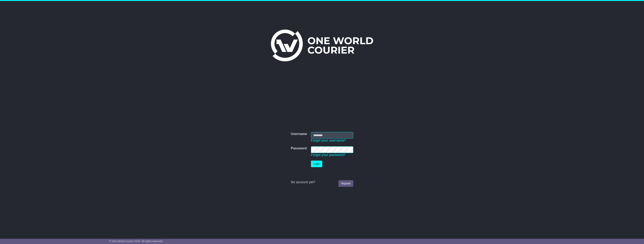 The height and width of the screenshot is (244, 644). Describe the element at coordinates (346, 183) in the screenshot. I see `a: Register` at that location.